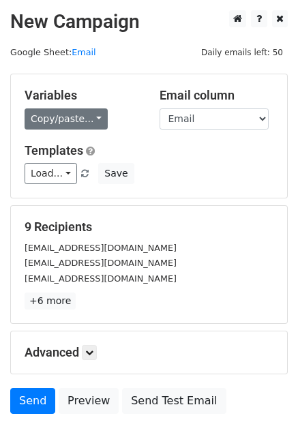 The image size is (298, 435). Describe the element at coordinates (50, 300) in the screenshot. I see `a: +6 more` at that location.